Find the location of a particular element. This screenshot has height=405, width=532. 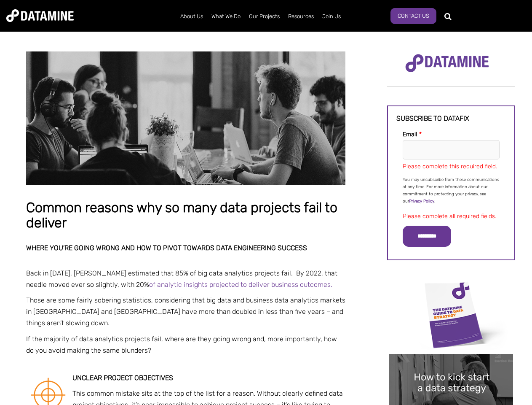

a: What We Do is located at coordinates (226, 16).